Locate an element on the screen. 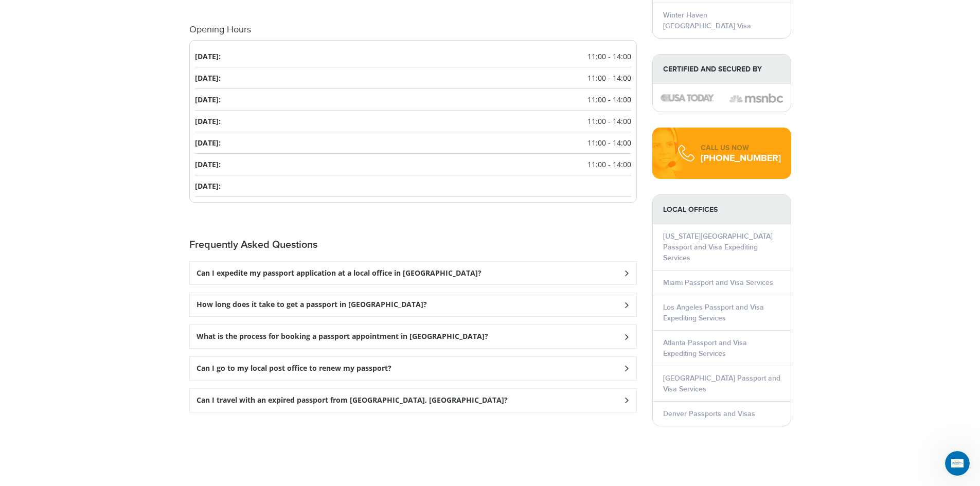  a: Denver Passports and Visas is located at coordinates (709, 413).